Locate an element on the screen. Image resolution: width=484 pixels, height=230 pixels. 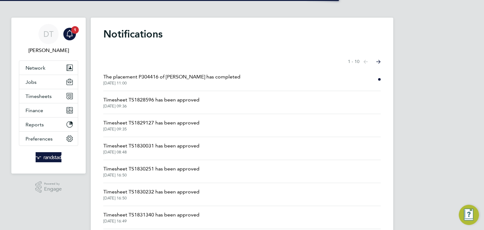
span: Preferences is located at coordinates (39, 139).